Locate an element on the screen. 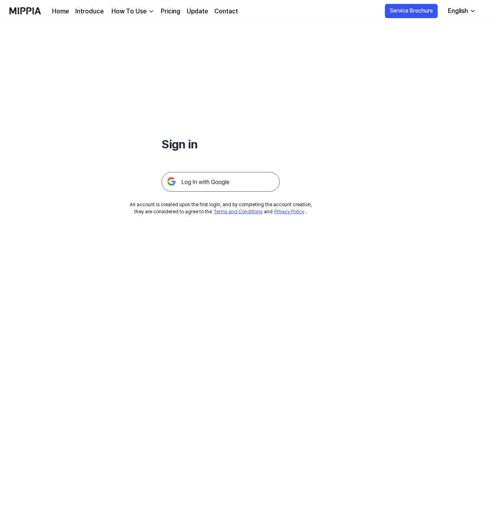  div: English is located at coordinates (457, 11).